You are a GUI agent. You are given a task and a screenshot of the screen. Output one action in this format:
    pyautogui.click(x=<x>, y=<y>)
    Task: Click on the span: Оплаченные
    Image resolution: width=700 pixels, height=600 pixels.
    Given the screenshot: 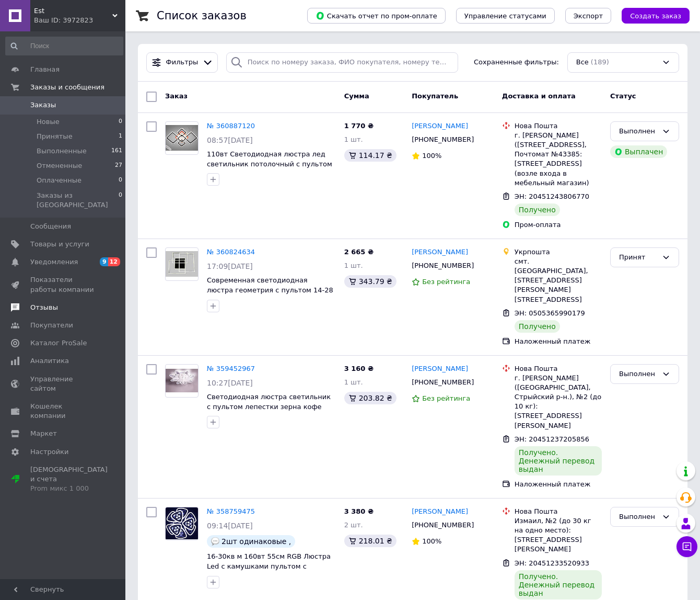 What is the action you would take?
    pyautogui.click(x=59, y=180)
    